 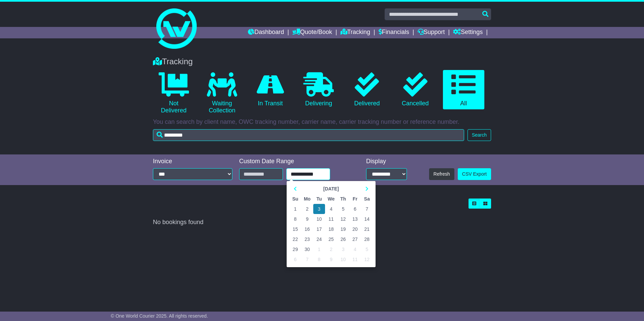 What do you see at coordinates (270, 90) in the screenshot?
I see `a: In Transit` at bounding box center [270, 90].